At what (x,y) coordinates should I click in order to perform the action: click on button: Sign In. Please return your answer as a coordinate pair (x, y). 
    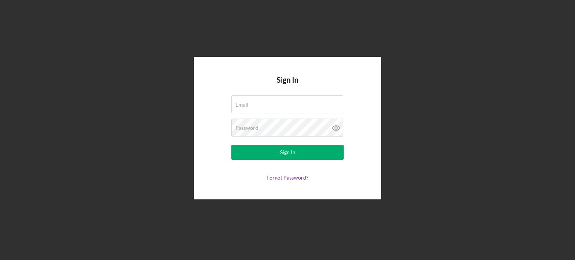
    Looking at the image, I should click on (287, 152).